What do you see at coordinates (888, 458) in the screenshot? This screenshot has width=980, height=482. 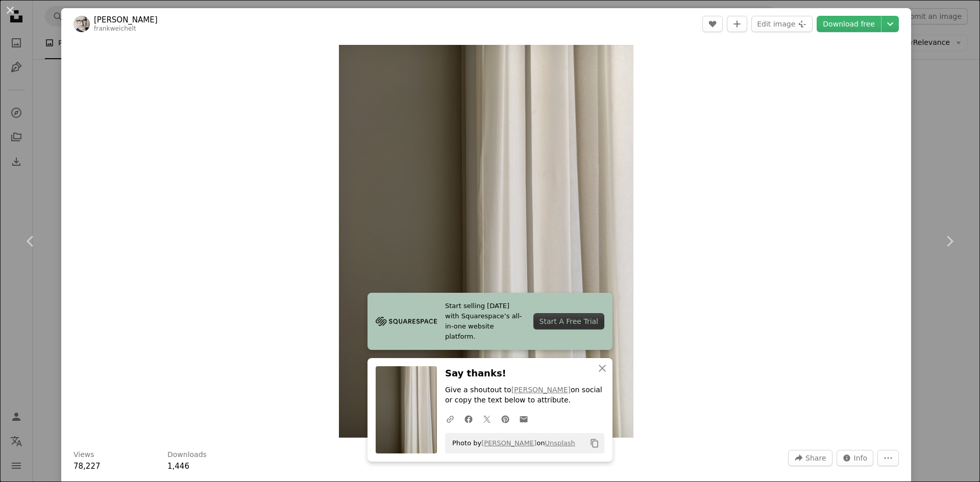 I see `button: More Actions` at bounding box center [888, 458].